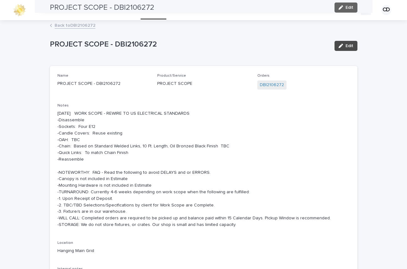 The width and height of the screenshot is (407, 269). What do you see at coordinates (104, 250) in the screenshot?
I see `p: Hanging Main Grid` at bounding box center [104, 250].